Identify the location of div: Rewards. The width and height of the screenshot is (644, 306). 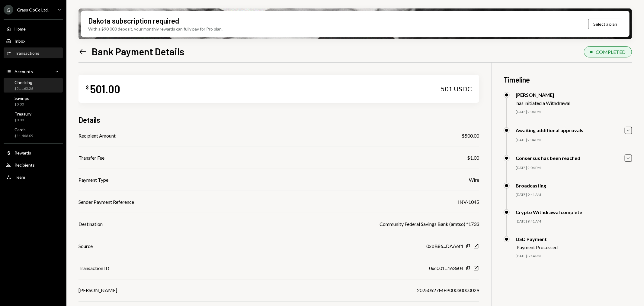
(23, 153).